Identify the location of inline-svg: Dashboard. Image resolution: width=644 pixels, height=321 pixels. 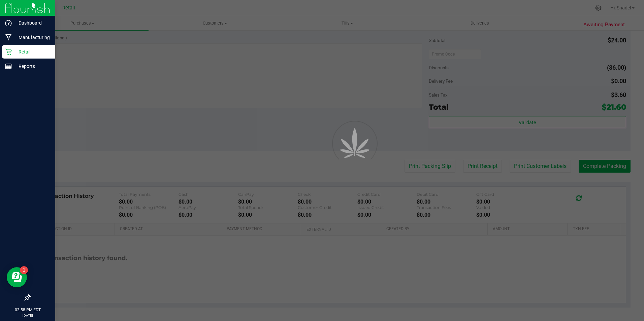
(9, 23).